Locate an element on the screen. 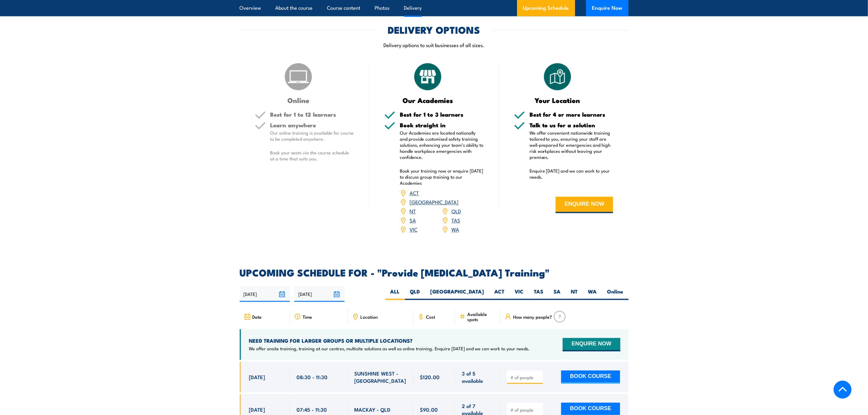 Image resolution: width=868 pixels, height=415 pixels. span: MACKAY - QLD is located at coordinates (373, 410).